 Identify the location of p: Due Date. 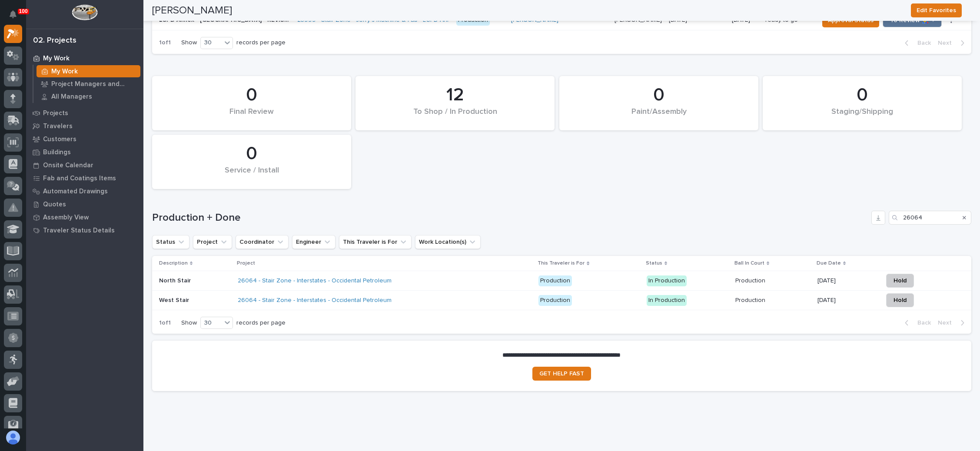
(829, 263).